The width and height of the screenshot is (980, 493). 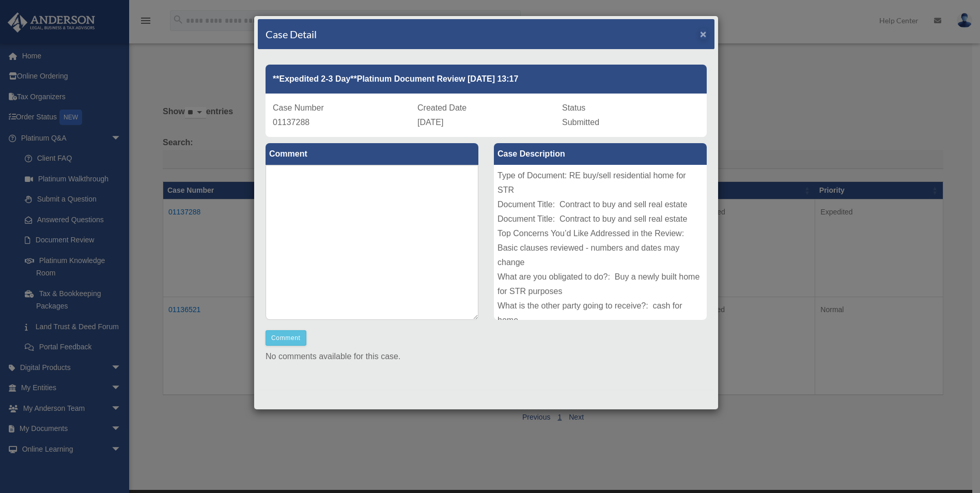 I want to click on h4: Case Detail, so click(x=291, y=34).